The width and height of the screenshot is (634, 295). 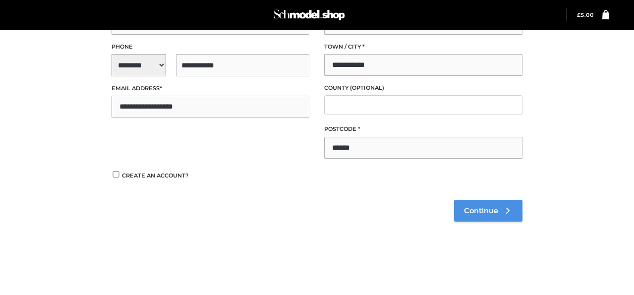 I want to click on label: Postcode, so click(x=423, y=129).